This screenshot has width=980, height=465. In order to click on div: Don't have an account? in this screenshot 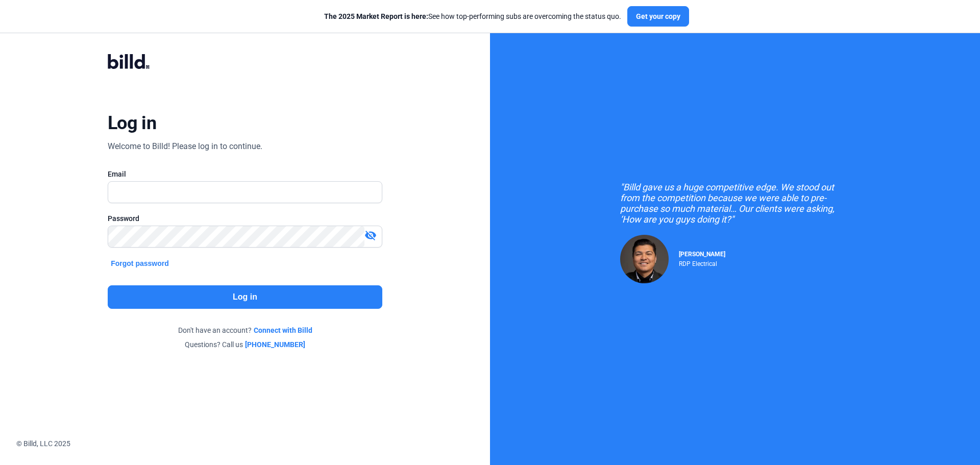, I will do `click(245, 330)`.